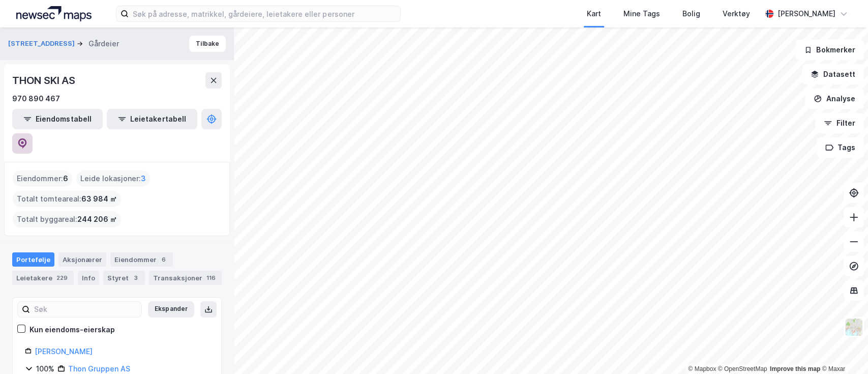  I want to click on a: Thon Gruppen AS, so click(99, 368).